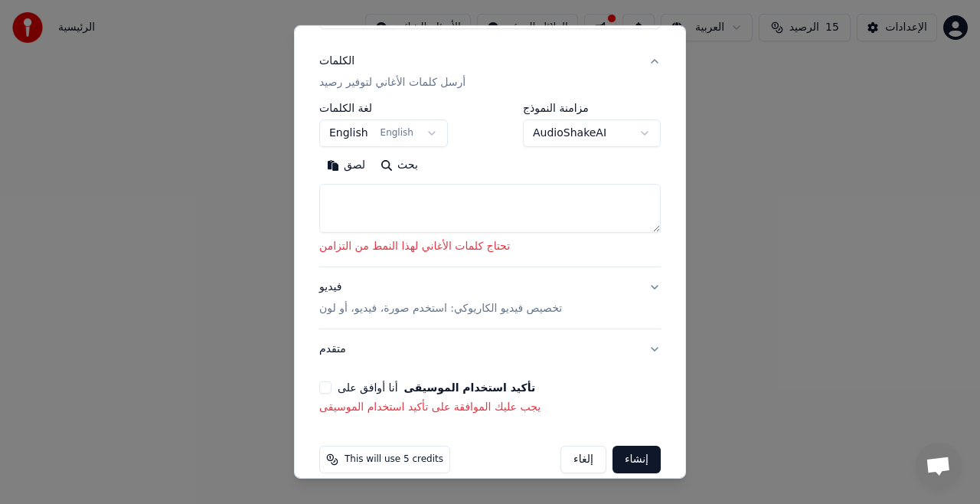  Describe the element at coordinates (637, 459) in the screenshot. I see `button: إنشاء` at that location.